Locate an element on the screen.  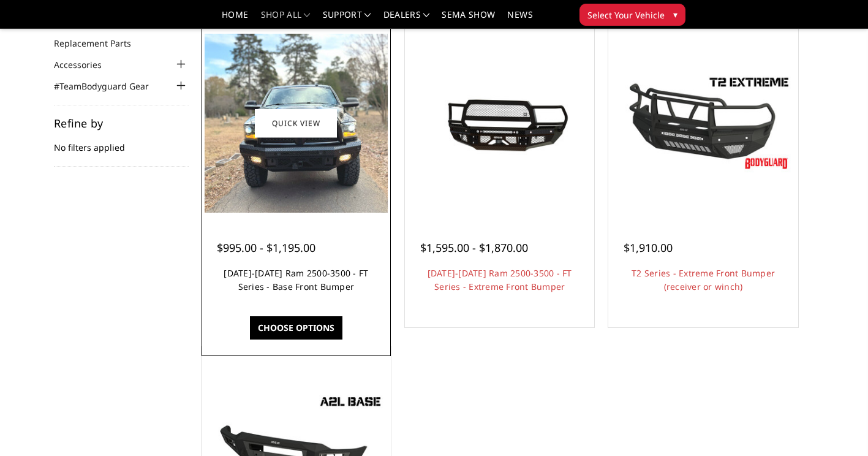
a: Support is located at coordinates (347, 19).